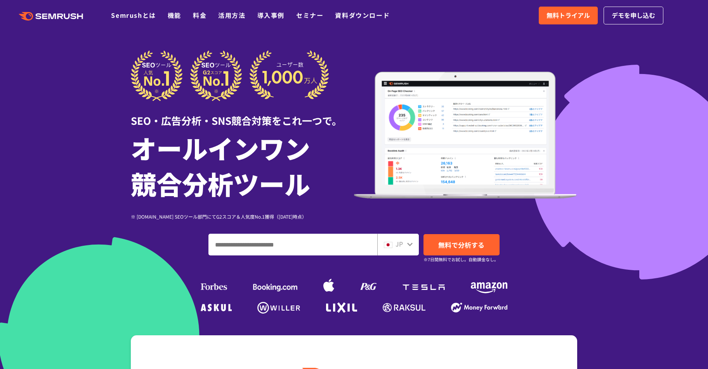 The height and width of the screenshot is (369, 708). Describe the element at coordinates (568, 16) in the screenshot. I see `a: 無料トライアル` at that location.